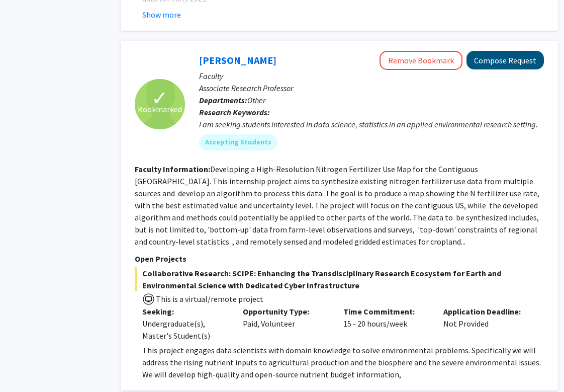 Image resolution: width=564 pixels, height=392 pixels. I want to click on b: Departments:, so click(223, 100).